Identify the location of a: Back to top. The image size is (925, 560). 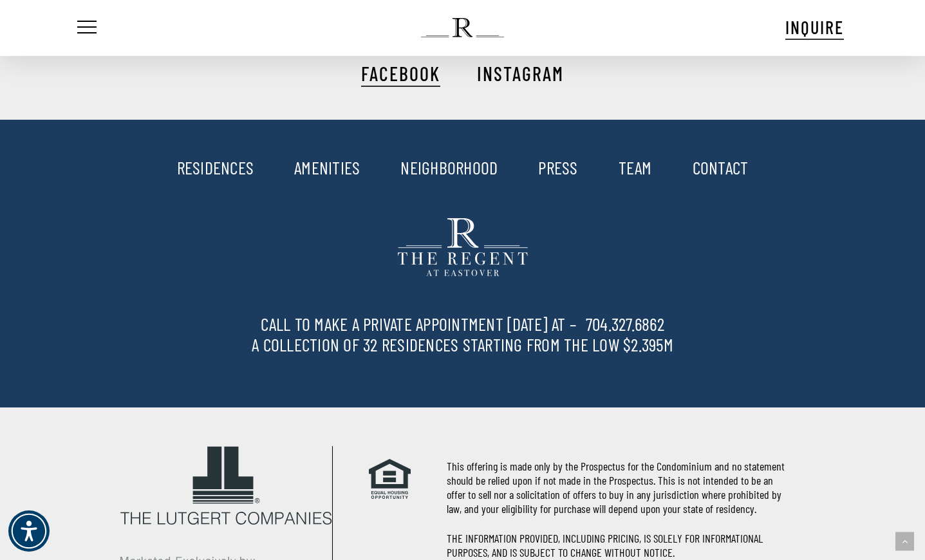
(905, 541).